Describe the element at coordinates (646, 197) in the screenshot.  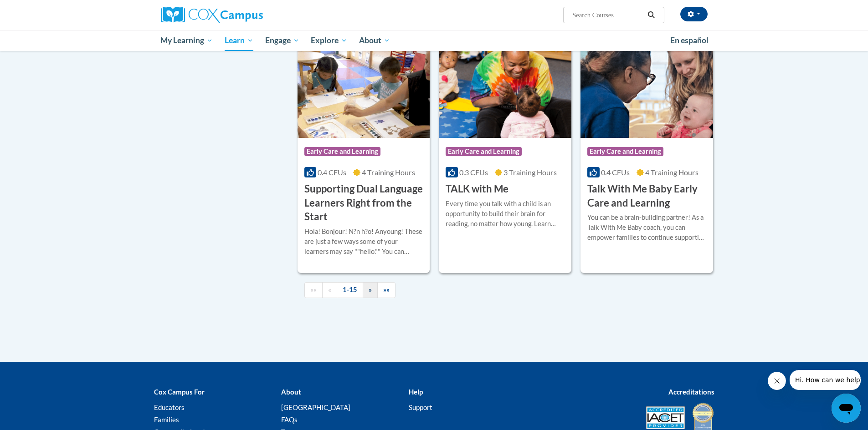
I see `h3: Talk With Me Baby Early Care and Learning` at that location.